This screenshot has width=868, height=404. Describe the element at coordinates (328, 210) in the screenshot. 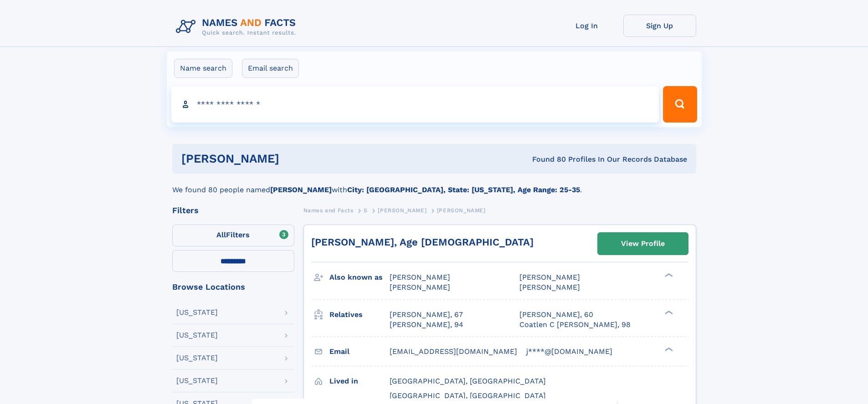

I see `a: Names and Facts` at that location.